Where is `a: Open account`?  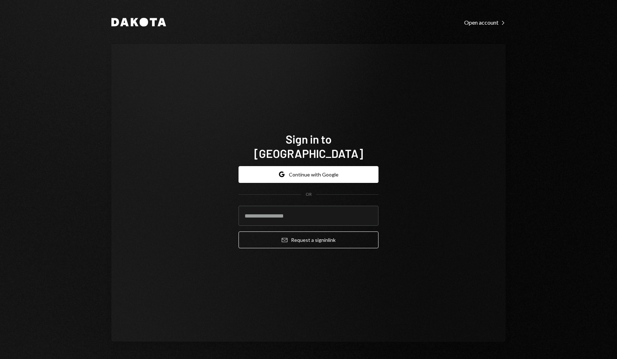
a: Open account is located at coordinates (485, 22).